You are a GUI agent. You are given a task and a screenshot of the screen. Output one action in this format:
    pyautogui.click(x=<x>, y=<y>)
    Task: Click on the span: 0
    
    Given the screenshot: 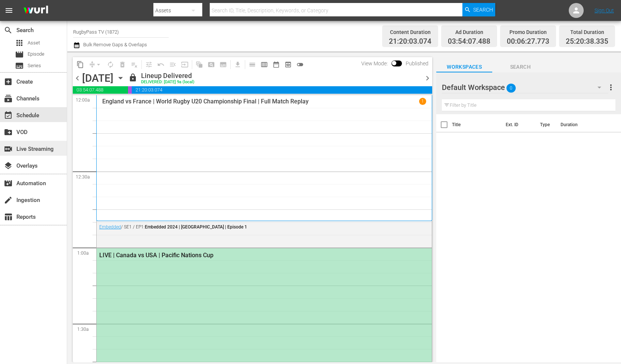 What is the action you would take?
    pyautogui.click(x=511, y=88)
    